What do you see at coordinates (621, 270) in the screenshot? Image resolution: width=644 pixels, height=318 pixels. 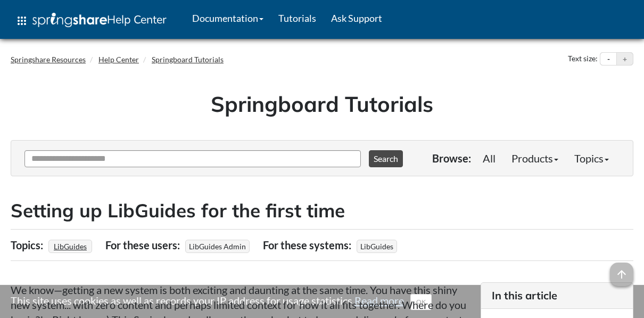 I see `a: arrow_upward` at bounding box center [621, 270].